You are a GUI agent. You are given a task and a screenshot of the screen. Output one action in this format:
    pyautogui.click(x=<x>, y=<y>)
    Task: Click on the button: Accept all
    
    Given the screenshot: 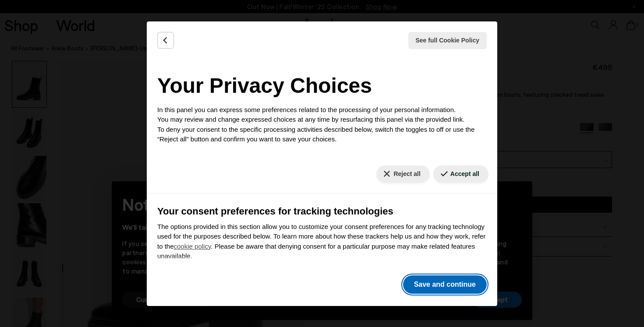 What is the action you would take?
    pyautogui.click(x=461, y=174)
    